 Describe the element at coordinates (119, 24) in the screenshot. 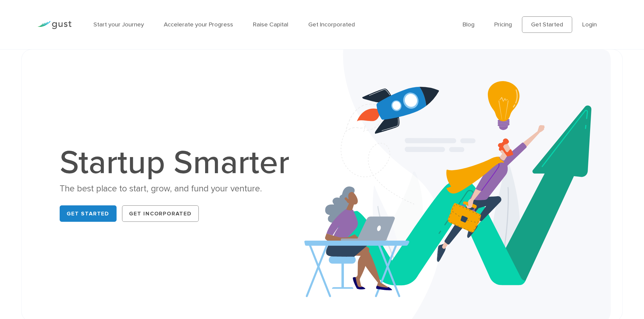

I see `a: Start your Journey` at that location.